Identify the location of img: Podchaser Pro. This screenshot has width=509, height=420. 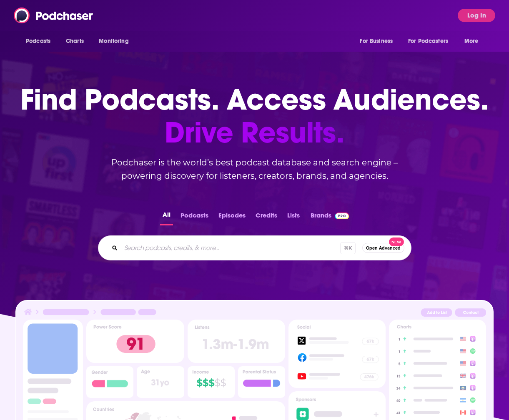
(342, 216).